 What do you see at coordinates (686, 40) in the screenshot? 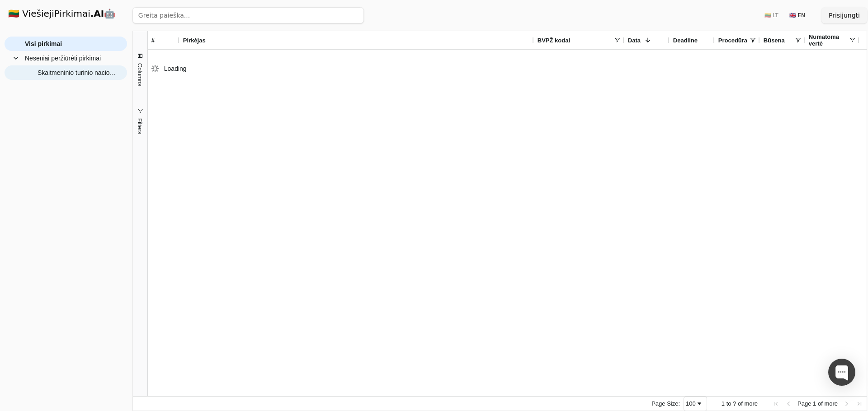
I see `span: Deadline` at bounding box center [686, 40].